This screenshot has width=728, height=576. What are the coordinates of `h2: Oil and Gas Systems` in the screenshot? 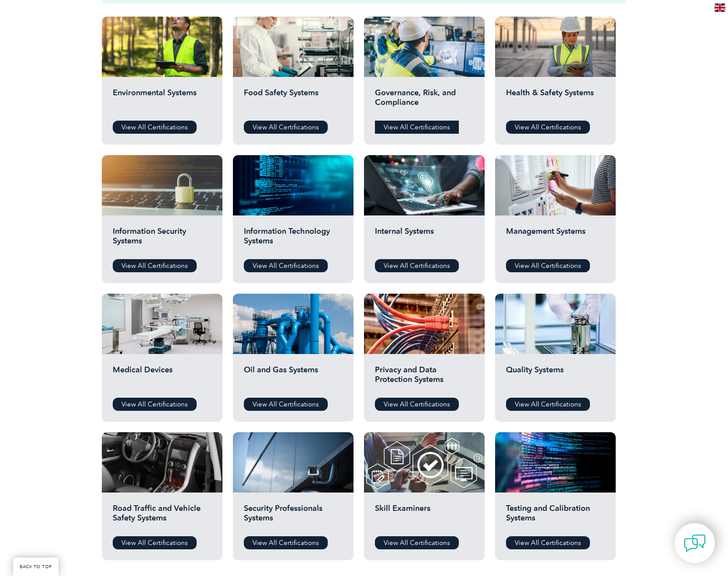 It's located at (293, 378).